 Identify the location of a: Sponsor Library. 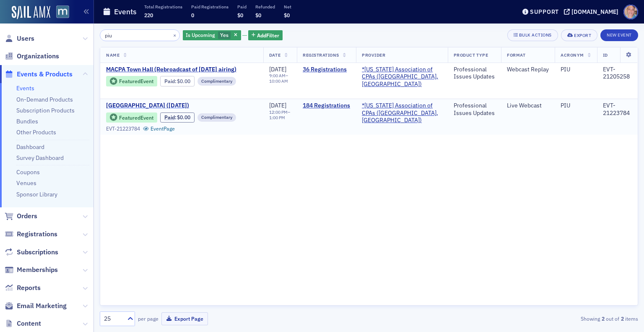
(37, 194).